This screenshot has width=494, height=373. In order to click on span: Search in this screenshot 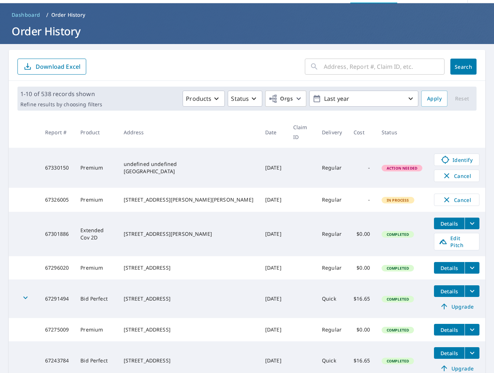, I will do `click(463, 67)`.